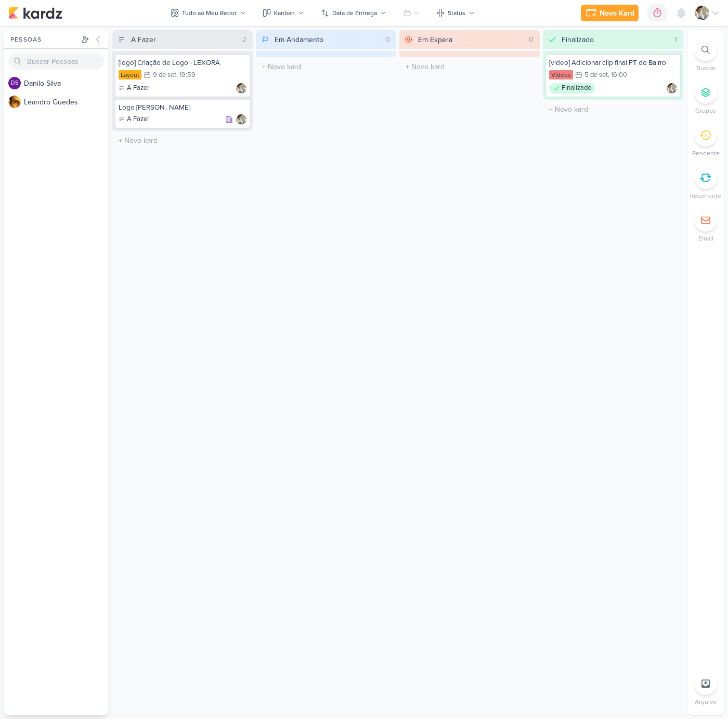 Image resolution: width=728 pixels, height=719 pixels. I want to click on p: Finalizado, so click(576, 88).